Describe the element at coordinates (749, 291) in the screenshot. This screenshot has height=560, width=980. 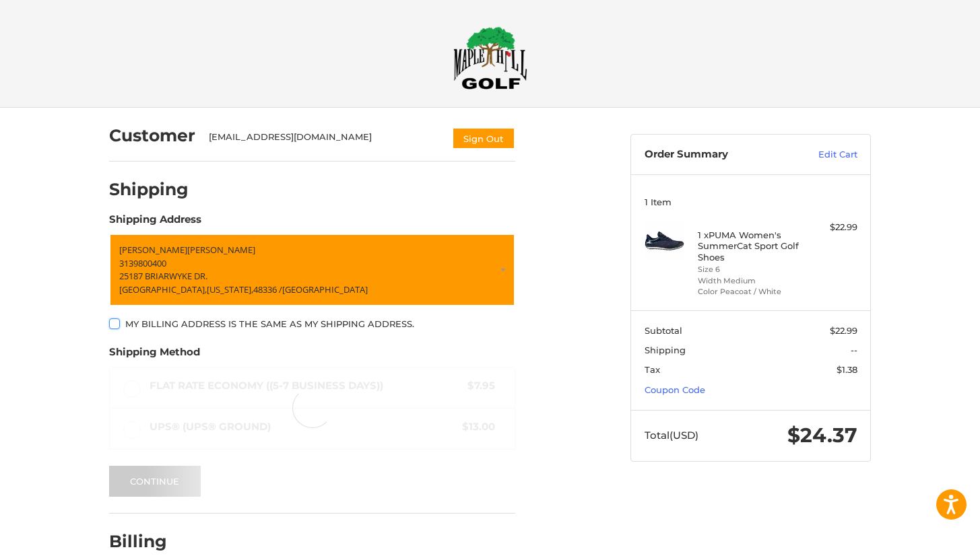
I see `li: Color Peacoat / White` at that location.